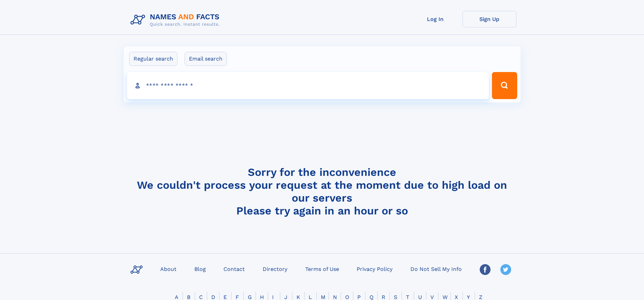 Image resolution: width=644 pixels, height=300 pixels. I want to click on a: Directory, so click(275, 268).